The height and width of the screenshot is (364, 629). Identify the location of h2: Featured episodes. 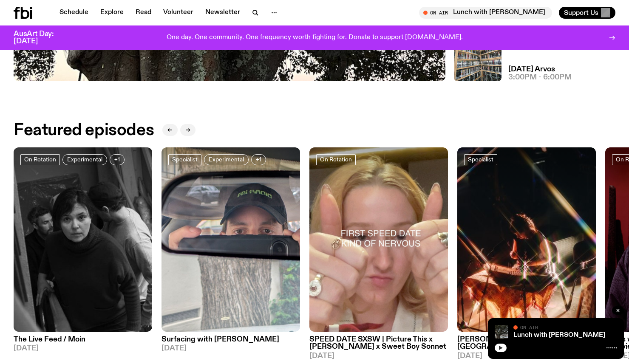
(84, 131).